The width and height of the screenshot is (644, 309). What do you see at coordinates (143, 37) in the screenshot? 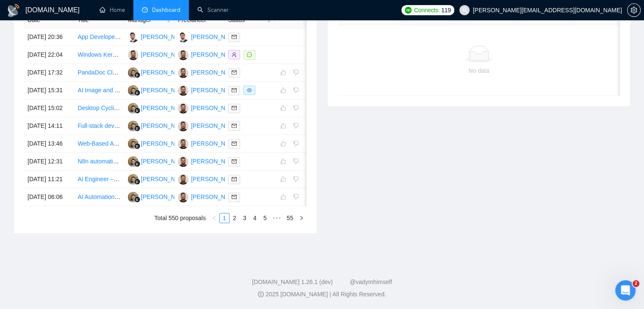
I see `a: App Developer for Roofing Company Client Portal` at bounding box center [143, 37].